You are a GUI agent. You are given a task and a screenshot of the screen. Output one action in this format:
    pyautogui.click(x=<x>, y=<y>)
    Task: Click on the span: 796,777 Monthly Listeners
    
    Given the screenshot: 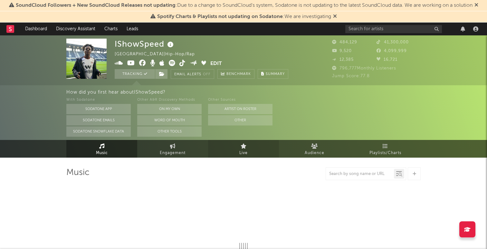 What is the action you would take?
    pyautogui.click(x=364, y=68)
    